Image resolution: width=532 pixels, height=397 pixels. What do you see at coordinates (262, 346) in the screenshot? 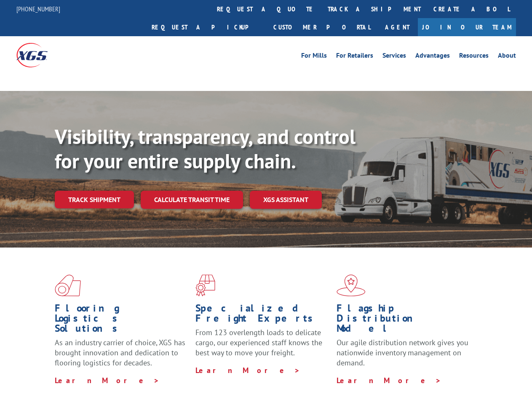
I see `p: From 123 overlength loads to delicate cargo, our experienced staff knows the best way to move you...` at bounding box center [262, 346].